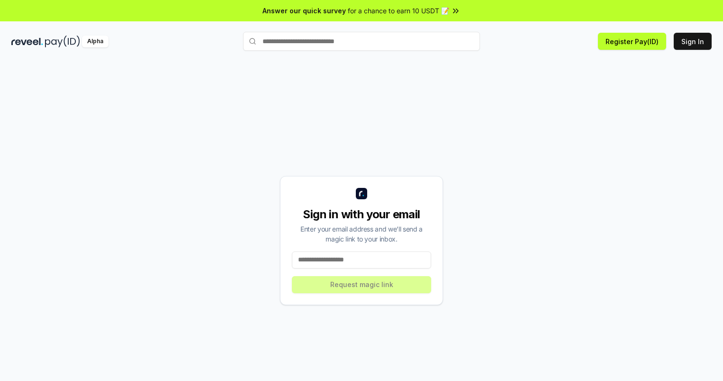 This screenshot has width=723, height=381. I want to click on span: for a chance to earn 10 USDT 📝, so click(399, 10).